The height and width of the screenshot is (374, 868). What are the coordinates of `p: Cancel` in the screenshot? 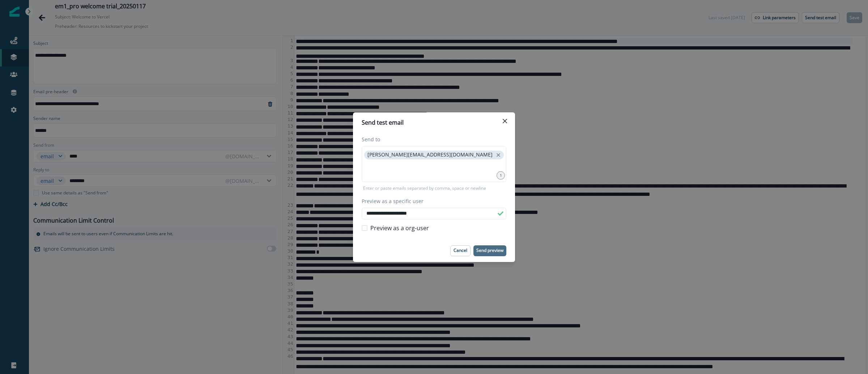 It's located at (460, 250).